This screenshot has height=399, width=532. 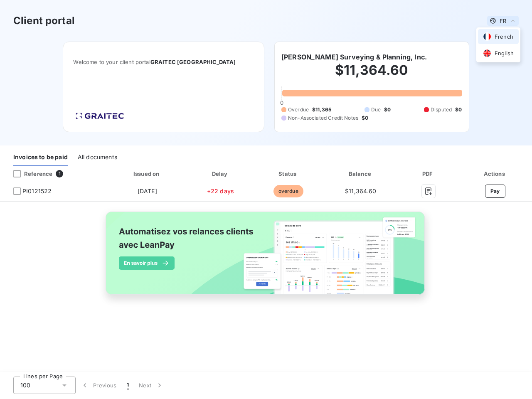 I want to click on h3: Client portal, so click(x=44, y=21).